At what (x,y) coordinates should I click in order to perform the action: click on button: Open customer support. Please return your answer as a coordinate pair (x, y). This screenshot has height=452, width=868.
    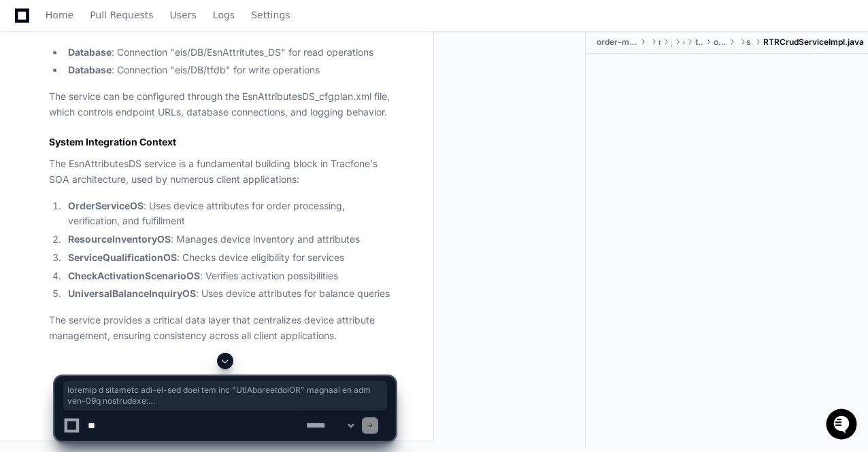
    Looking at the image, I should click on (17, 17).